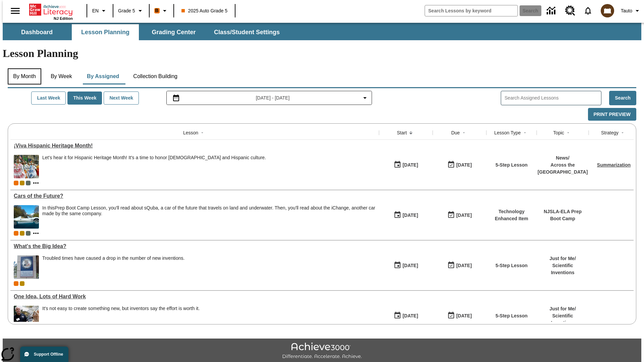 This screenshot has width=644, height=362. Describe the element at coordinates (195, 196) in the screenshot. I see `div: Cars of the Future?` at that location.